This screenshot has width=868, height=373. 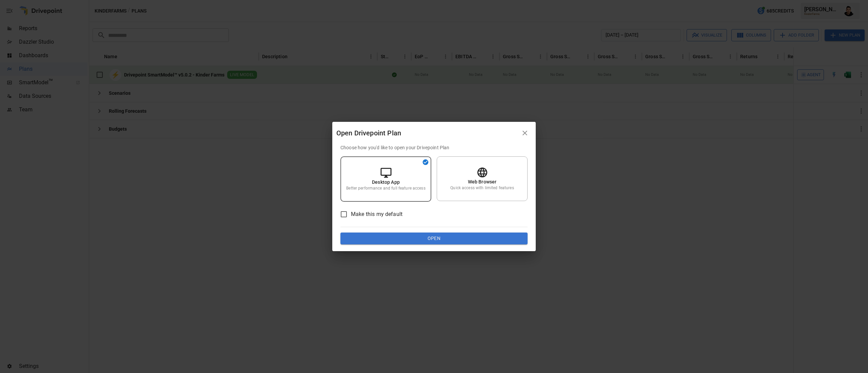 I want to click on p: Quick access with limited features, so click(x=481, y=188).